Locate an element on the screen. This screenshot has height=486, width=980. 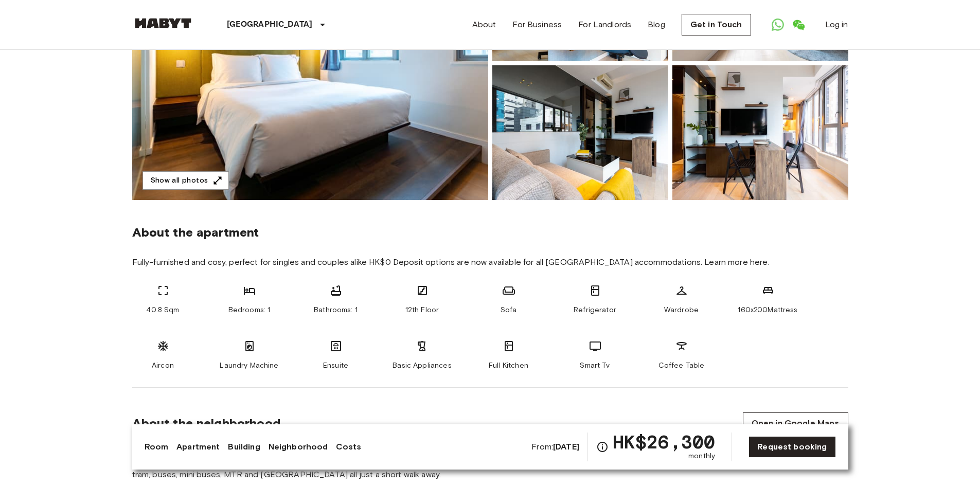
span: Wardrobe is located at coordinates (681, 310).